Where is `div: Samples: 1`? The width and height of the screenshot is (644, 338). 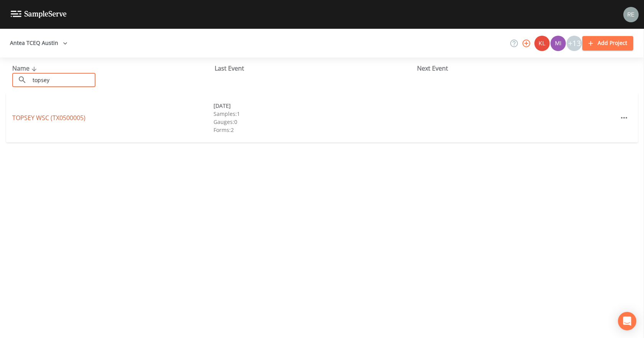 div: Samples: 1 is located at coordinates (314, 114).